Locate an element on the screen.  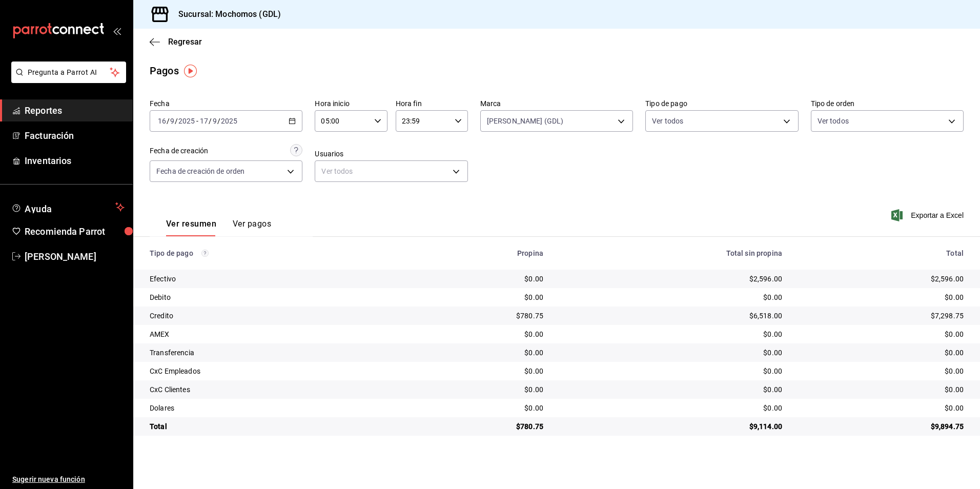
span: Facturación is located at coordinates (74, 135).